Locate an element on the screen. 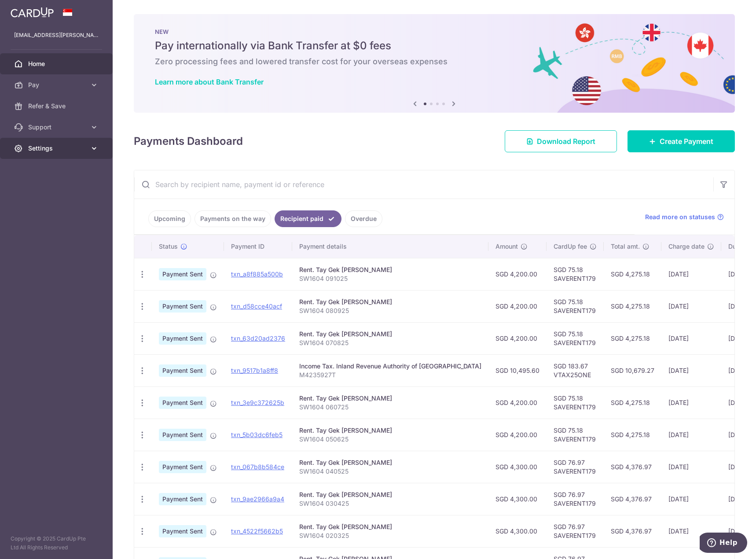  span: Status is located at coordinates (168, 247).